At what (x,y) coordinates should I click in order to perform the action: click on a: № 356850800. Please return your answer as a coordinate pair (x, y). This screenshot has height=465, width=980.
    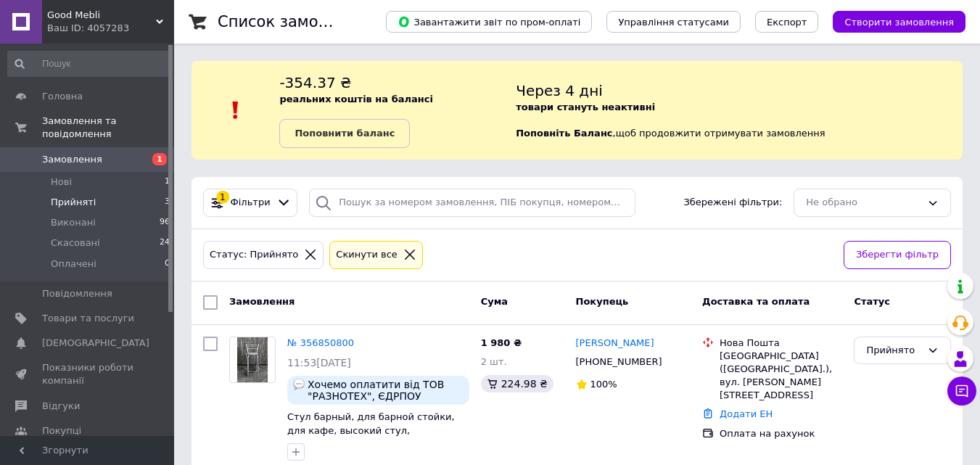
    Looking at the image, I should click on (320, 342).